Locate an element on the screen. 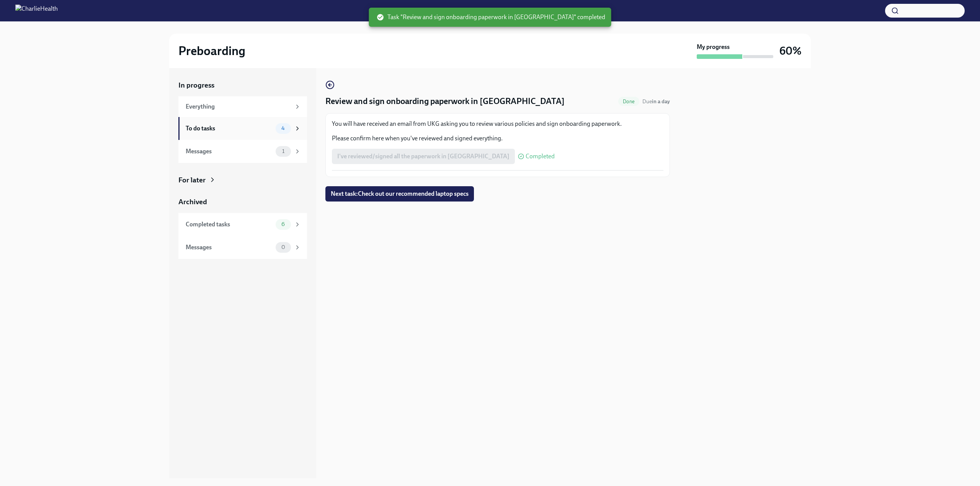 This screenshot has height=486, width=980. h2: Preboarding is located at coordinates (212, 51).